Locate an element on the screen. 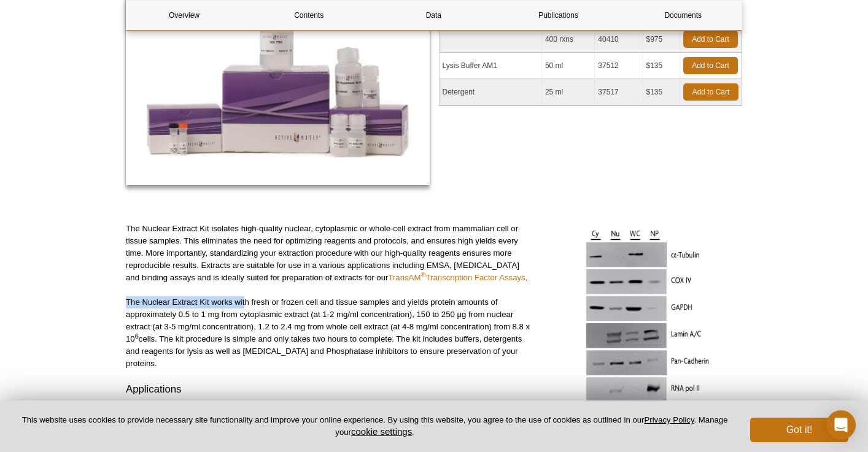 The image size is (868, 452). div: Open Intercom Messenger is located at coordinates (841, 425).